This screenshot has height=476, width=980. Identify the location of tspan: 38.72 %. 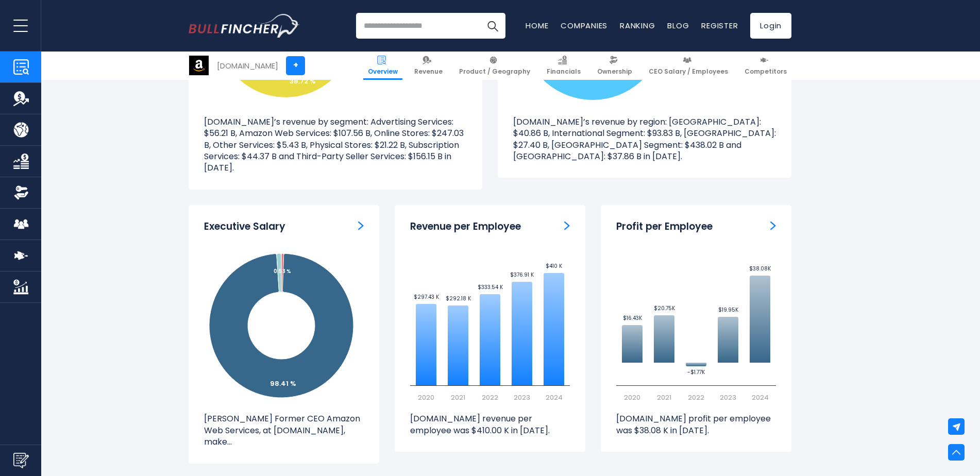
(302, 81).